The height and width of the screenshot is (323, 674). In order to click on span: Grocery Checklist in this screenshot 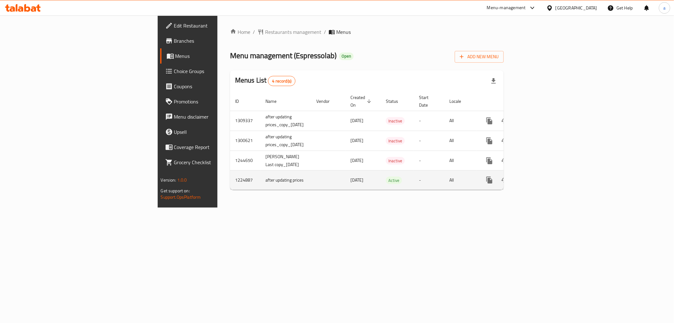, I will do `click(220, 162)`.